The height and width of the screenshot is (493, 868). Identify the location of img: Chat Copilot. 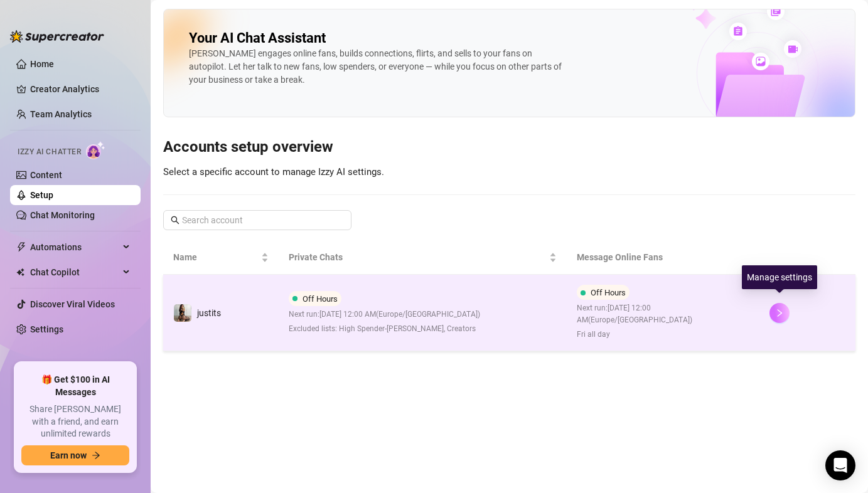
(20, 272).